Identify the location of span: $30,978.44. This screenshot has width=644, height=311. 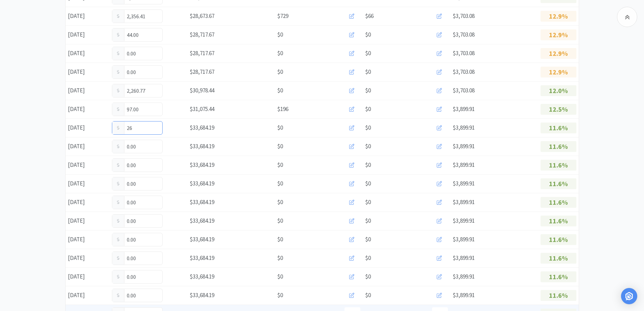
(202, 90).